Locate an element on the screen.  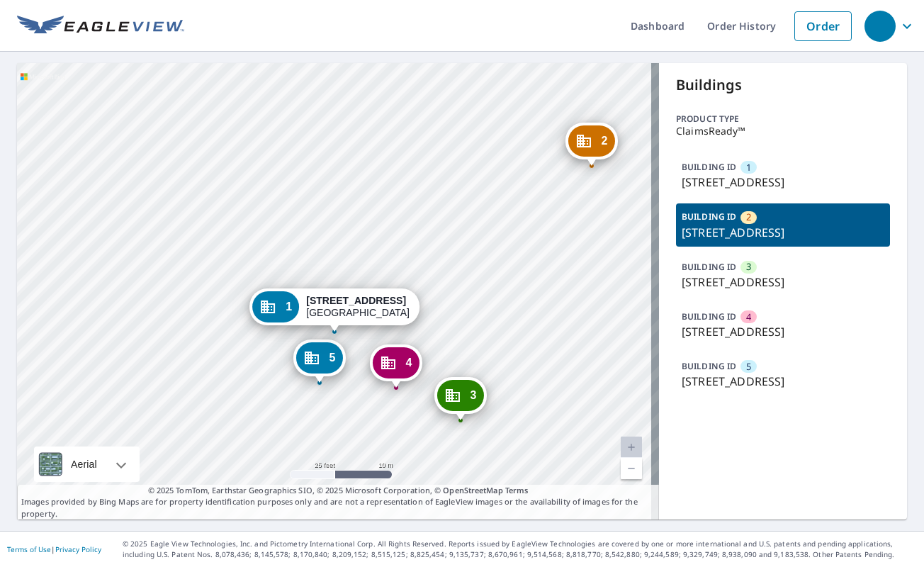
a: Current Level 20, Zoom Out is located at coordinates (632, 469).